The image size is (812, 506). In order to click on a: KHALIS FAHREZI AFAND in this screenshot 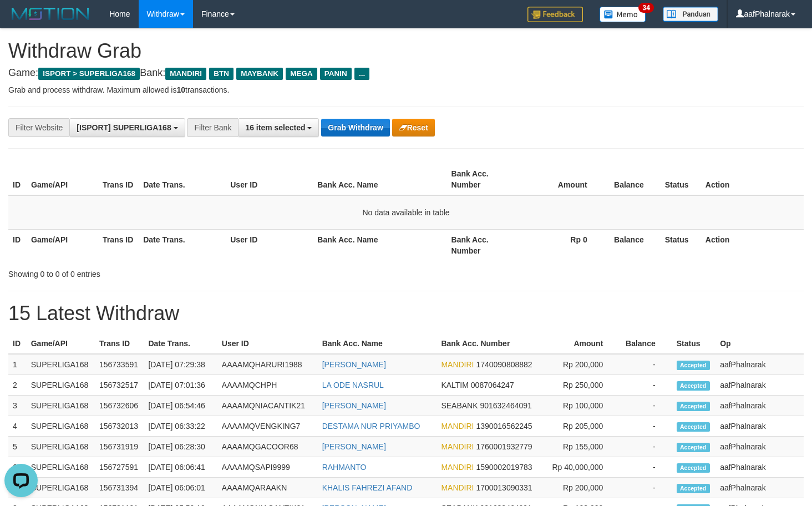, I will do `click(367, 487)`.